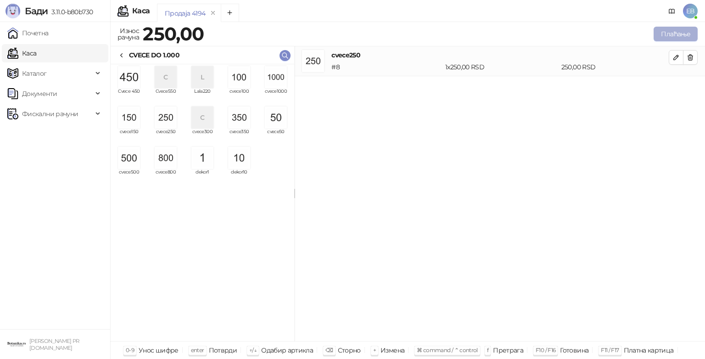 This screenshot has height=359, width=705. What do you see at coordinates (173, 34) in the screenshot?
I see `strong: 250,00` at bounding box center [173, 34].